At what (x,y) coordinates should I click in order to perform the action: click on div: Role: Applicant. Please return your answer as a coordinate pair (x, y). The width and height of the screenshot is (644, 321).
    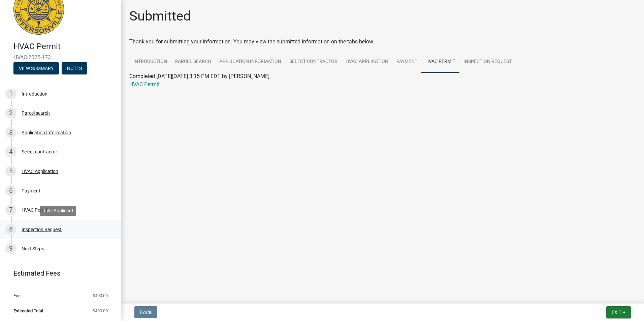
    Looking at the image, I should click on (58, 211).